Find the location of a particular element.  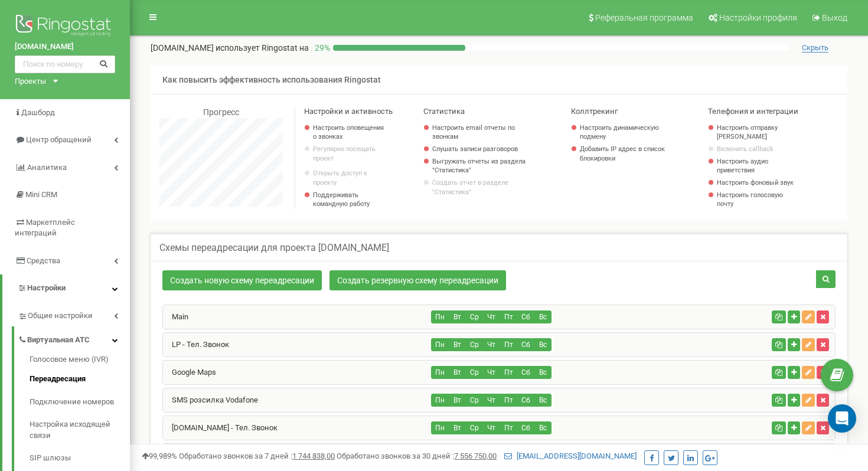

span: Настройки и активность is located at coordinates (349, 111).